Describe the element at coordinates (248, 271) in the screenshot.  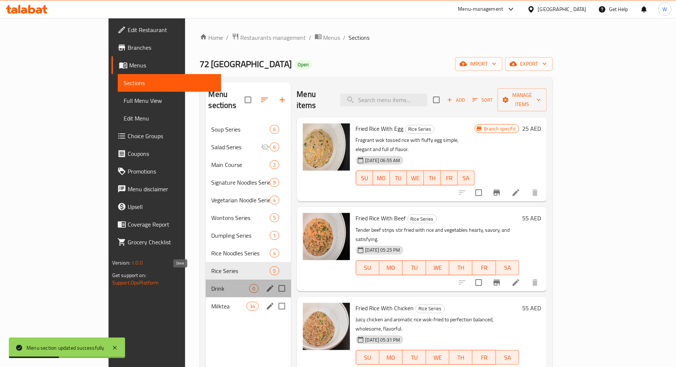
I see `div: Rice Series5` at that location.